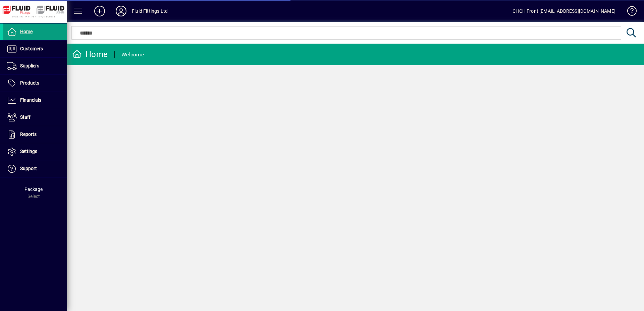 The image size is (644, 311). What do you see at coordinates (28, 134) in the screenshot?
I see `span: Reports` at bounding box center [28, 134].